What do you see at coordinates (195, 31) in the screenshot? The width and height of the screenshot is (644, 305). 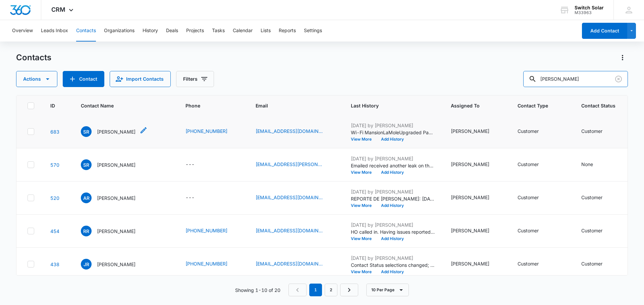 I see `button: Projects` at bounding box center [195, 31].